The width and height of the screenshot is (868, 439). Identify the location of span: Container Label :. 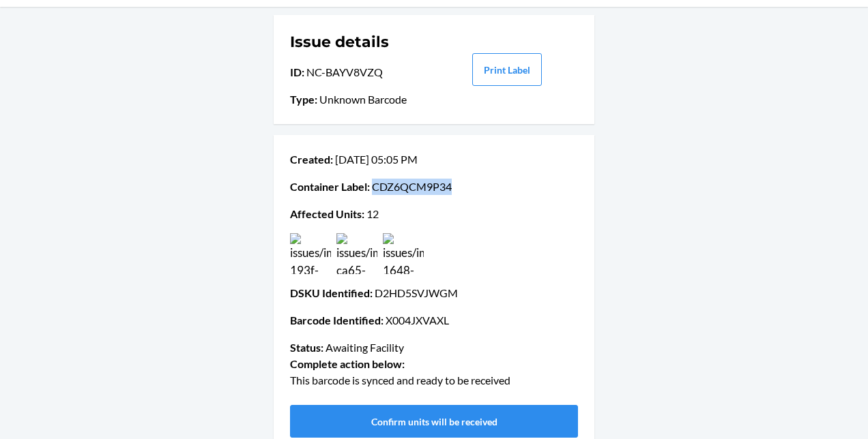
(329, 186).